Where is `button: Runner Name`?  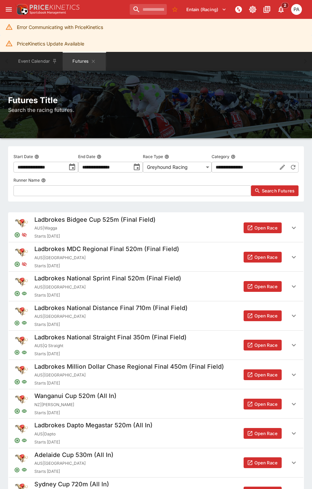
button: Runner Name is located at coordinates (43, 180).